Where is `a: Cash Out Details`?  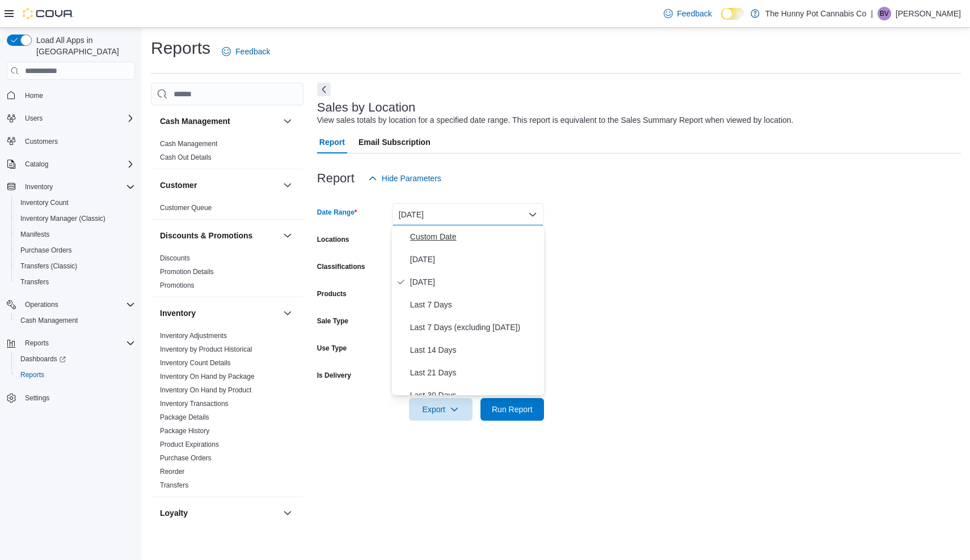 a: Cash Out Details is located at coordinates (186, 157).